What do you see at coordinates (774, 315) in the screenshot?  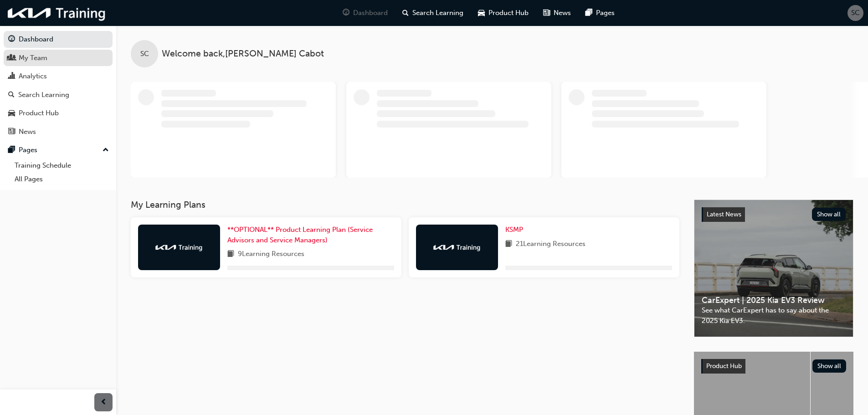 I see `span: See what CarExpert has to say about the 2025 Kia EV3.` at bounding box center [774, 315].